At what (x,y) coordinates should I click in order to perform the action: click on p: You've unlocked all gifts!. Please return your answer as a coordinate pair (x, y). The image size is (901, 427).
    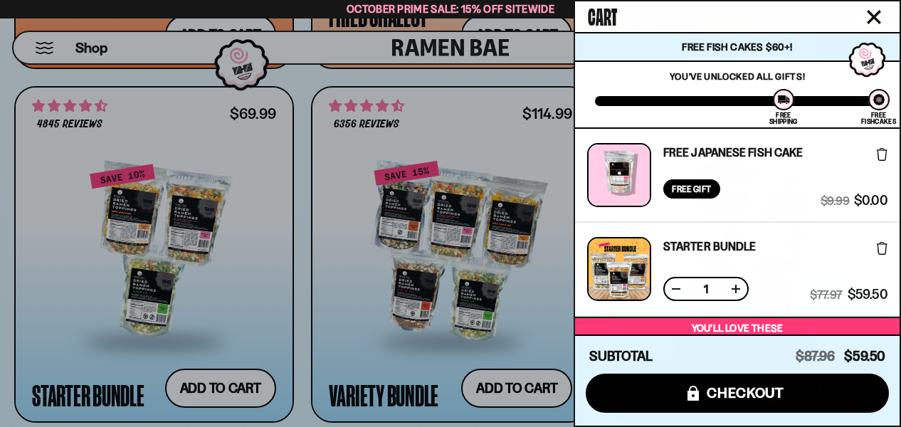
    Looking at the image, I should click on (737, 76).